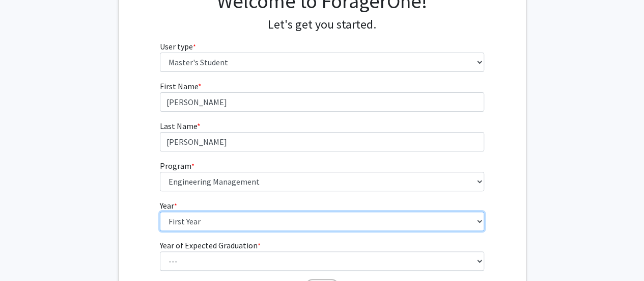 The height and width of the screenshot is (281, 644). What do you see at coordinates (169, 205) in the screenshot?
I see `label: Year` at bounding box center [169, 205].